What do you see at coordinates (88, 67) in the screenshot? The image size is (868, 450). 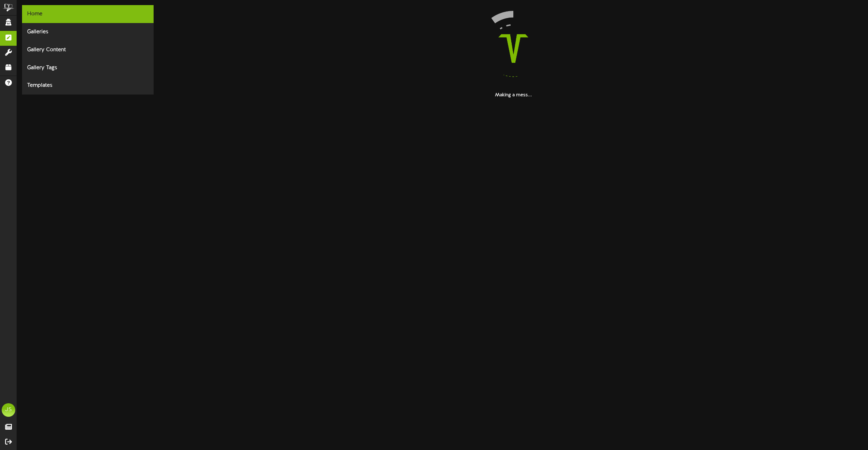 I see `div: Gallery Tags` at bounding box center [88, 67].